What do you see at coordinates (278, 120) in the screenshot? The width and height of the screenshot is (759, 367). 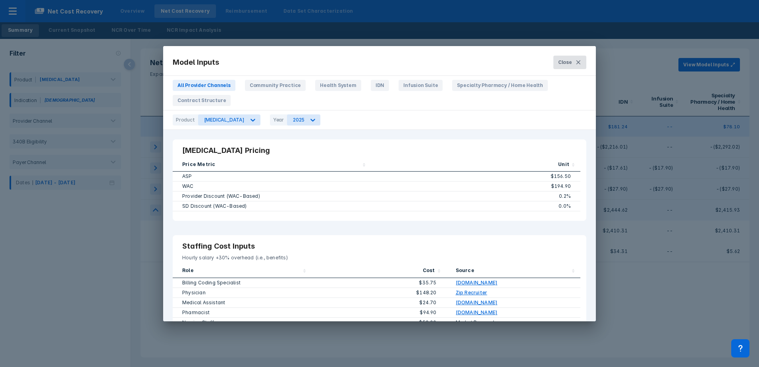 I see `div: Year` at bounding box center [278, 120].